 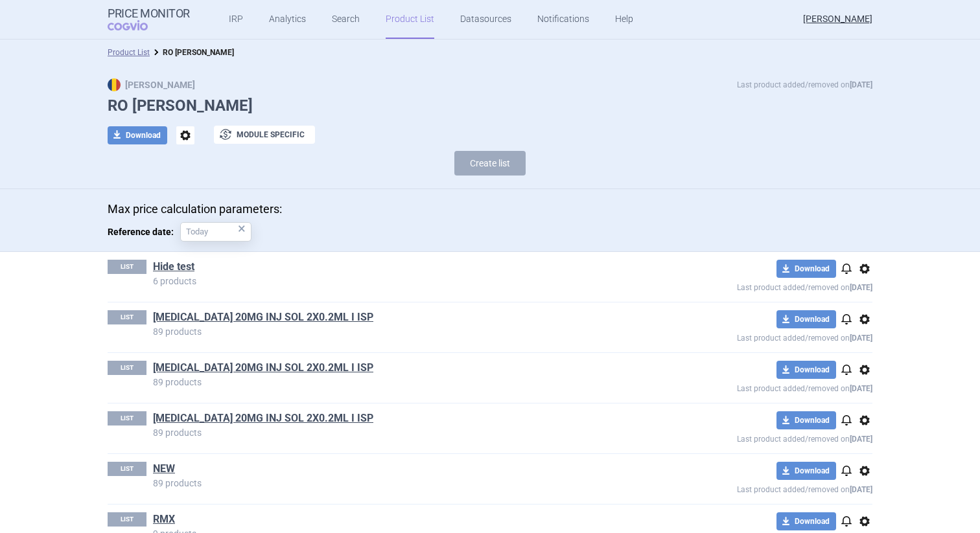 What do you see at coordinates (398, 470) in the screenshot?
I see `h1: NEW` at bounding box center [398, 470].